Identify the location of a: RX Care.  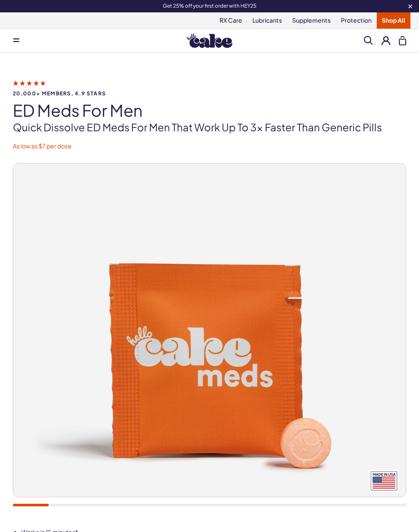
(231, 20).